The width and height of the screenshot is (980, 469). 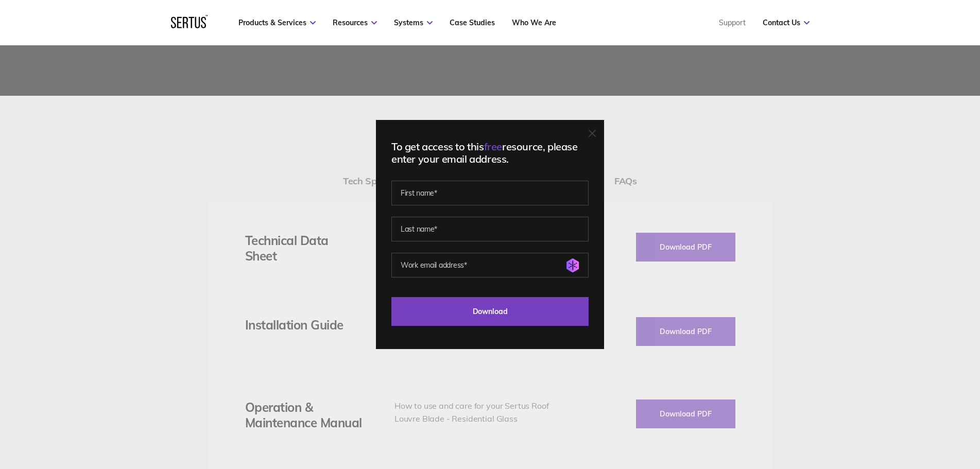 I want to click on input: Download, so click(x=490, y=311).